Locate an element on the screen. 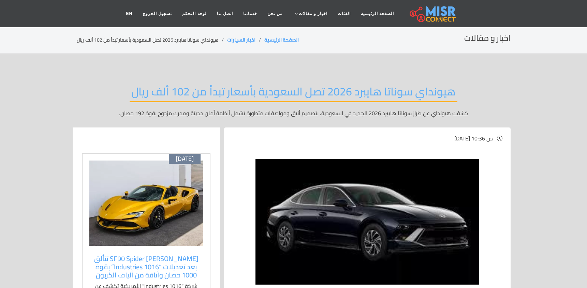  a: لوحة التحكم is located at coordinates (194, 14).